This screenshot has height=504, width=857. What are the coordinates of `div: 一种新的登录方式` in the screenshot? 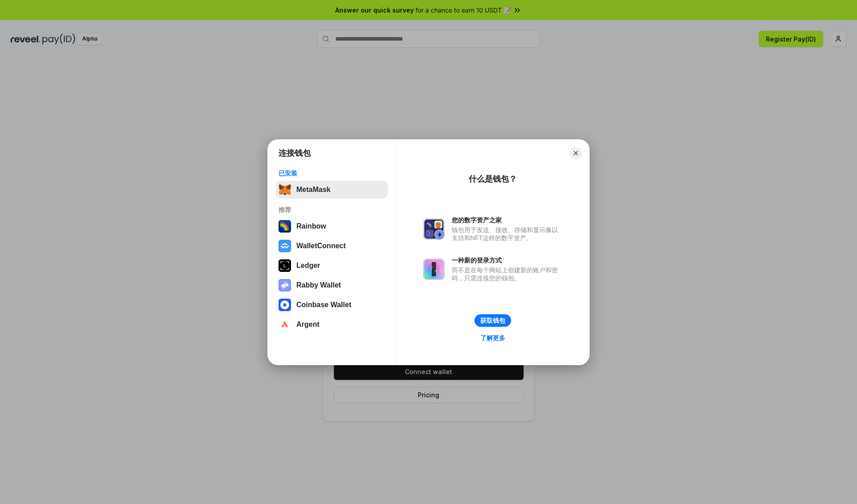 It's located at (507, 260).